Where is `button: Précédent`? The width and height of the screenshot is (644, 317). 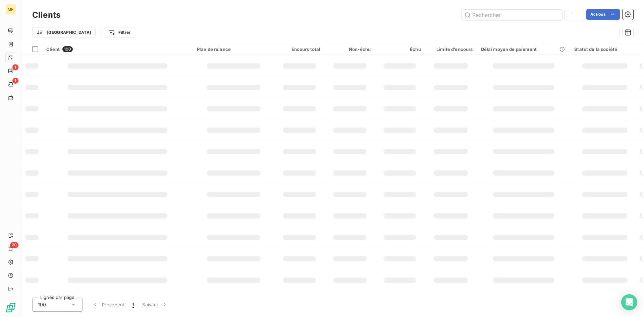
button: Précédent is located at coordinates (108, 305).